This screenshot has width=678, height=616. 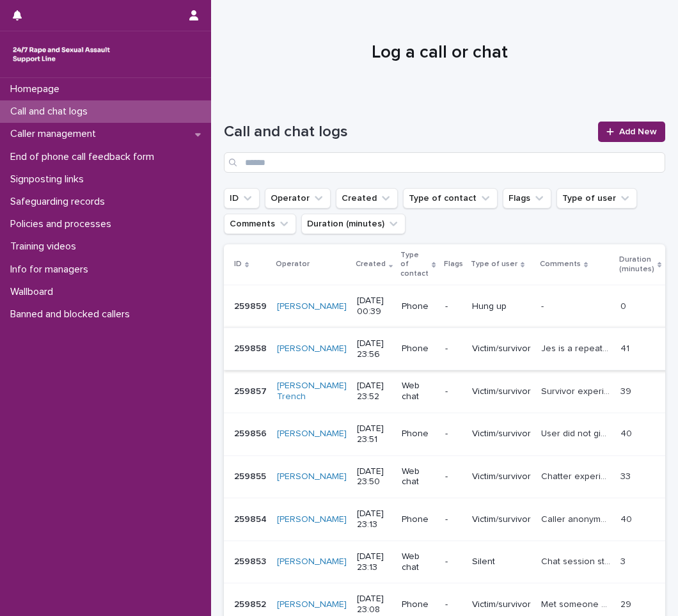 What do you see at coordinates (502, 561) in the screenshot?
I see `p: Silent` at bounding box center [502, 561].